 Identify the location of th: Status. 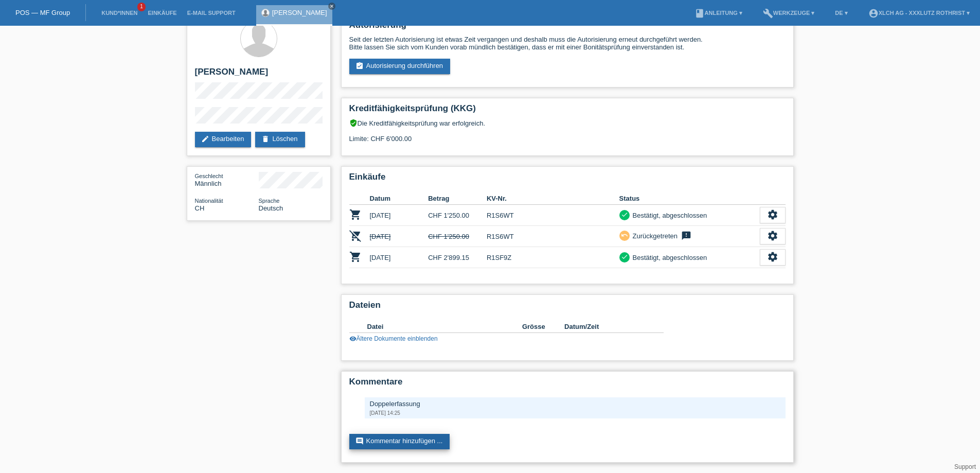
(690, 199).